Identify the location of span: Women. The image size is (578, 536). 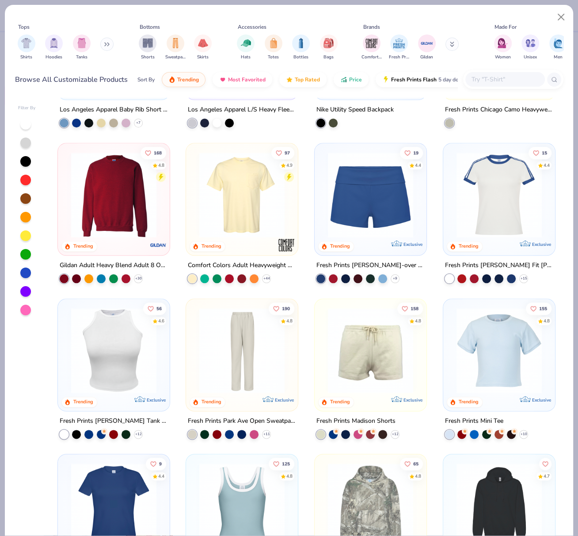
(503, 57).